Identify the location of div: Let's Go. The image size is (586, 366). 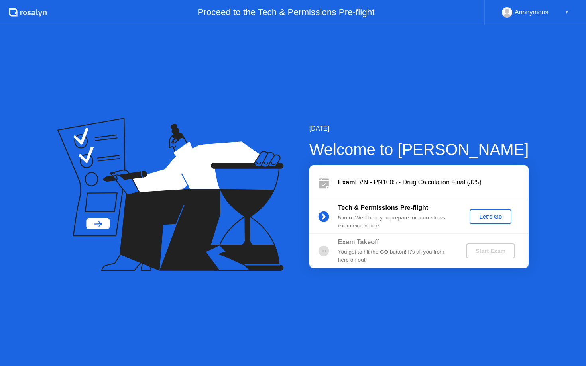
(490, 217).